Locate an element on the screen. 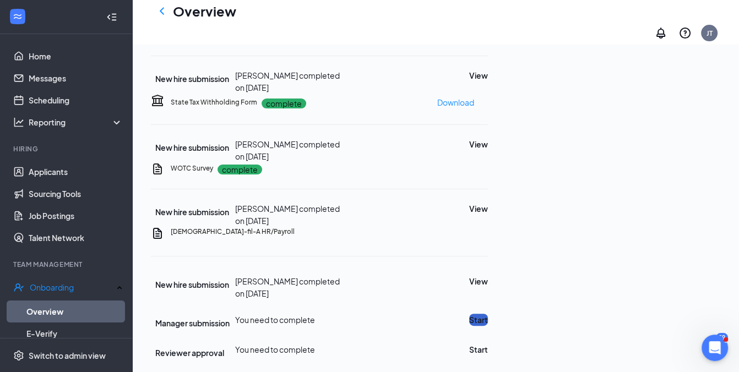 The width and height of the screenshot is (739, 372). a: Scheduling is located at coordinates (75, 100).